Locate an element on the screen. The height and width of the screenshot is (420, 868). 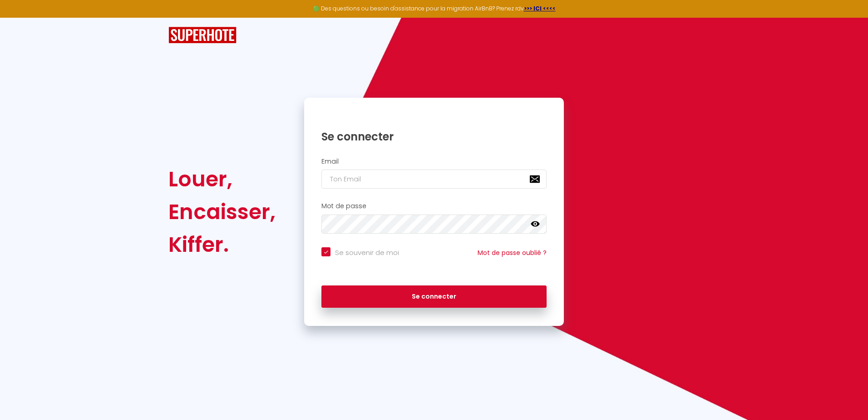
h2: Email is located at coordinates (434, 161).